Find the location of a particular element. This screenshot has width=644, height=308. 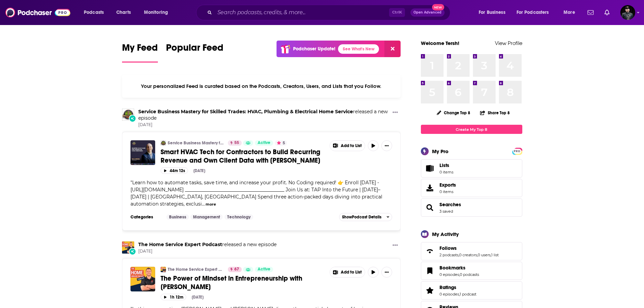

span: Learn how to automate tasks, save time, and increase your profit. No Coding required! 👉 Enroll [D... is located at coordinates (256, 193).